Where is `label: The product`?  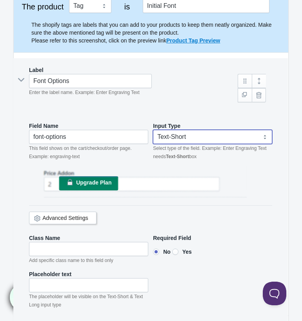 label: The product is located at coordinates (43, 7).